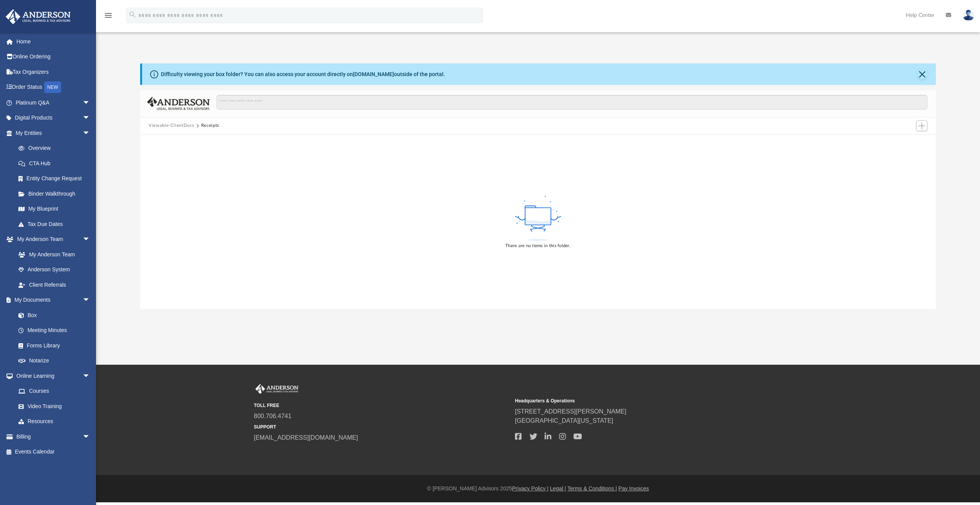 This screenshot has height=505, width=980. What do you see at coordinates (54, 270) in the screenshot?
I see `a: Anderson System` at bounding box center [54, 270].